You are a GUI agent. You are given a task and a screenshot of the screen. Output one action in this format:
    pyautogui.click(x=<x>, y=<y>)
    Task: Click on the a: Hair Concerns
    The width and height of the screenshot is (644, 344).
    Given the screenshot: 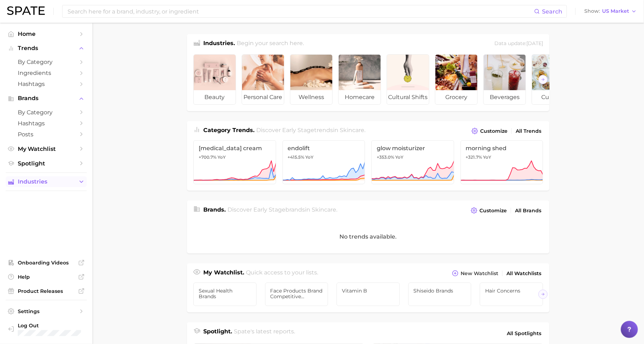 What is the action you would take?
    pyautogui.click(x=511, y=294)
    